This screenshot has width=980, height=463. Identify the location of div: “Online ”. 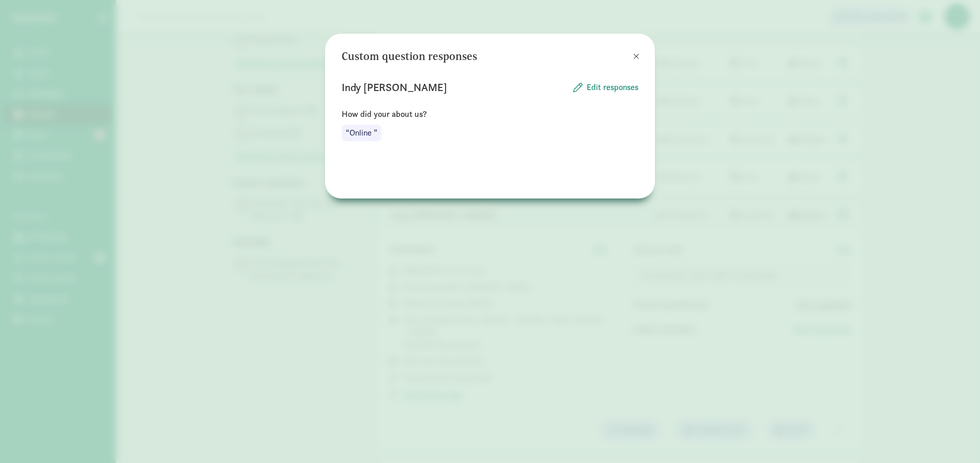
(361, 133).